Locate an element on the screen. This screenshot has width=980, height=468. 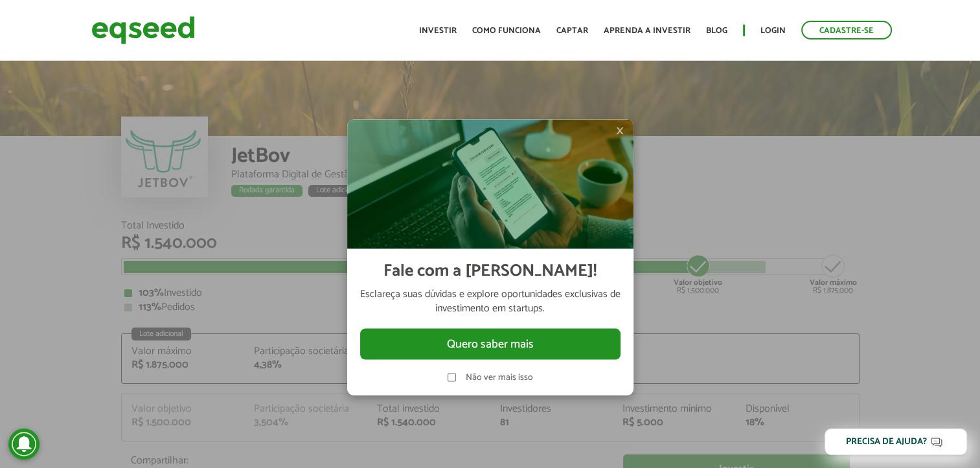
a: Login is located at coordinates (772, 30).